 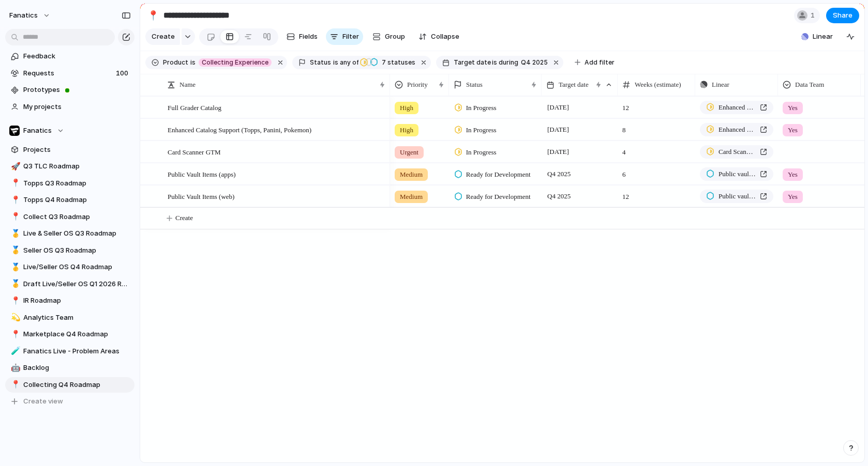 What do you see at coordinates (201, 196) in the screenshot?
I see `span: Public Vault Items (web)` at bounding box center [201, 196].